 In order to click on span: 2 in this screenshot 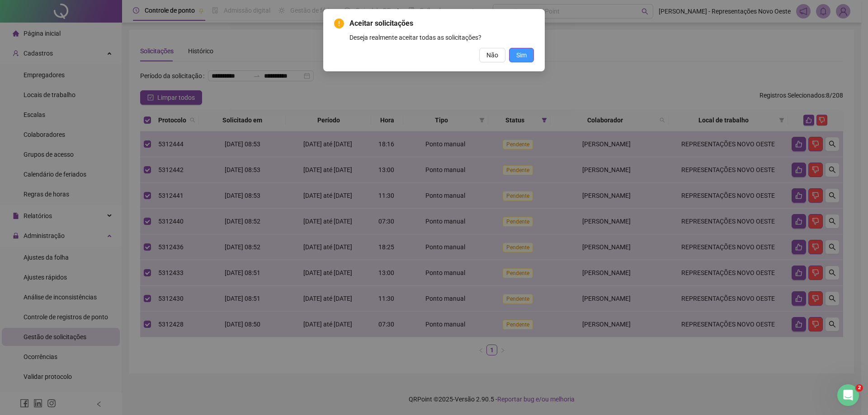, I will do `click(859, 388)`.